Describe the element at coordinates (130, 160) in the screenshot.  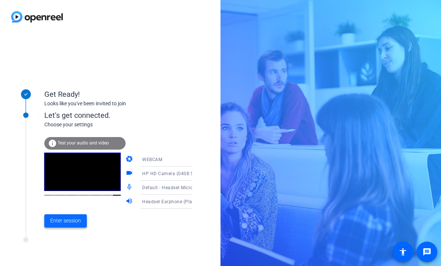
I see `mat-icon: camera` at that location.